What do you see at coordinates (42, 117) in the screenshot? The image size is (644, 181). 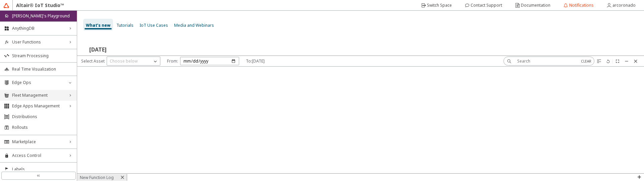 I see `span: Distributions` at bounding box center [42, 117].